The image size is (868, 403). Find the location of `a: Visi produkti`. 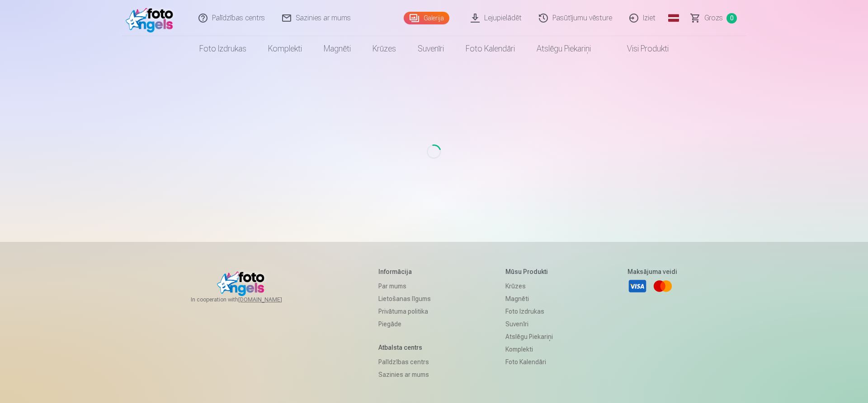

a: Visi produkti is located at coordinates (641, 49).